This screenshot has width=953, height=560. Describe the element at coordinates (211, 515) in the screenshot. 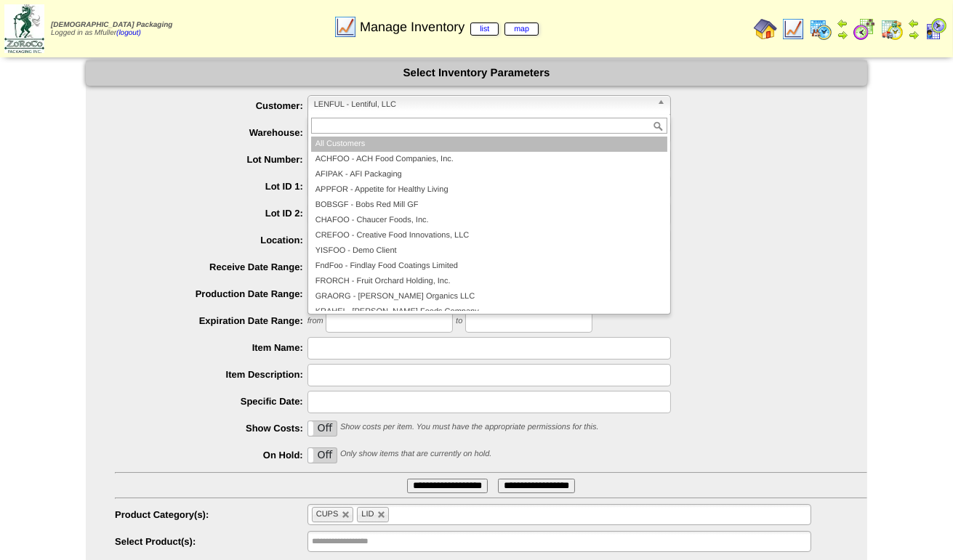

I see `label: Product Category(s):` at that location.